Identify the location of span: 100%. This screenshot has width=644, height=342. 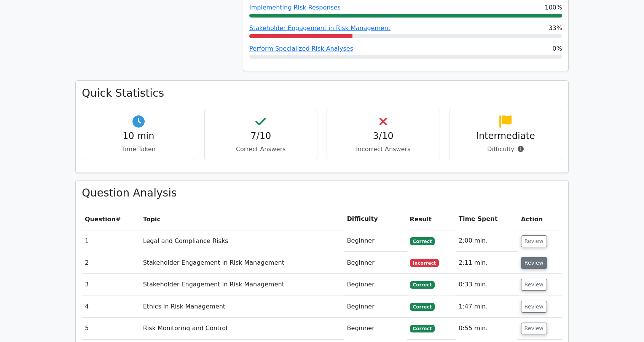
(554, 8).